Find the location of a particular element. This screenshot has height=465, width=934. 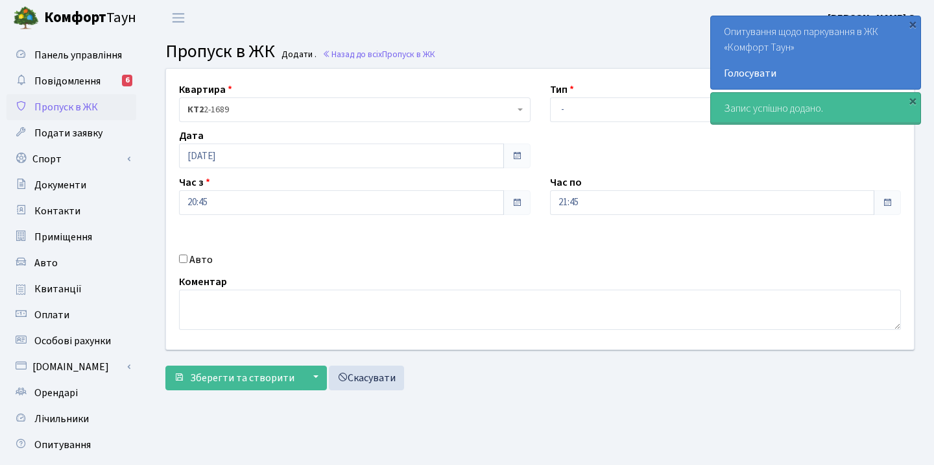

span: Контакти is located at coordinates (57, 211).